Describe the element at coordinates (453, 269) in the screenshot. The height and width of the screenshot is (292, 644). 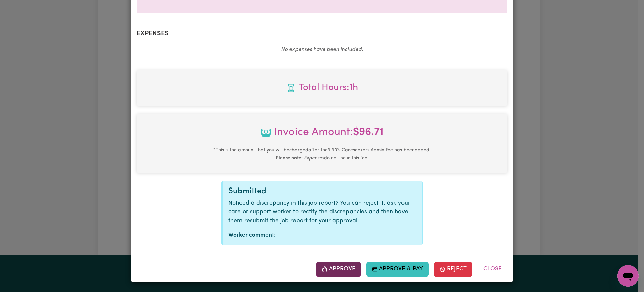
I see `button: Reject` at that location.